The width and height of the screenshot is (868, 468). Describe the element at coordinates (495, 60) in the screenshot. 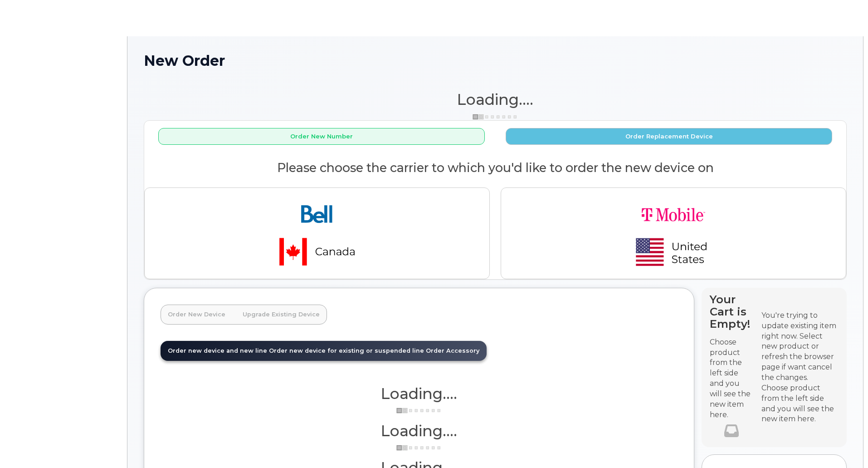

I see `h1: New Order` at that location.